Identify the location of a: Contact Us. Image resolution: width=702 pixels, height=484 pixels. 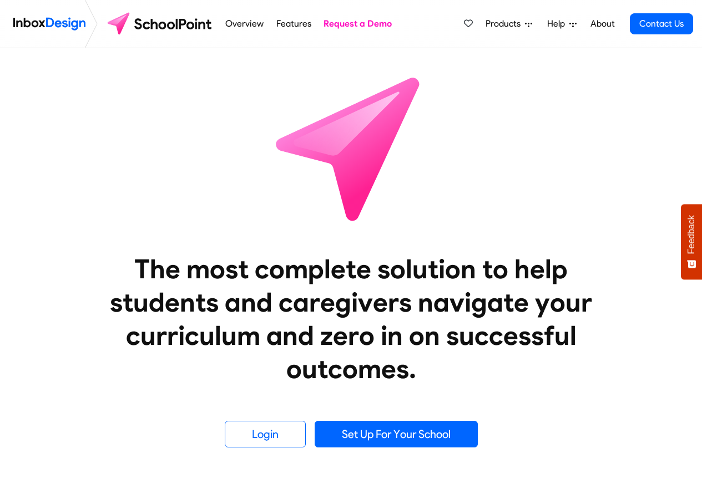
(661, 24).